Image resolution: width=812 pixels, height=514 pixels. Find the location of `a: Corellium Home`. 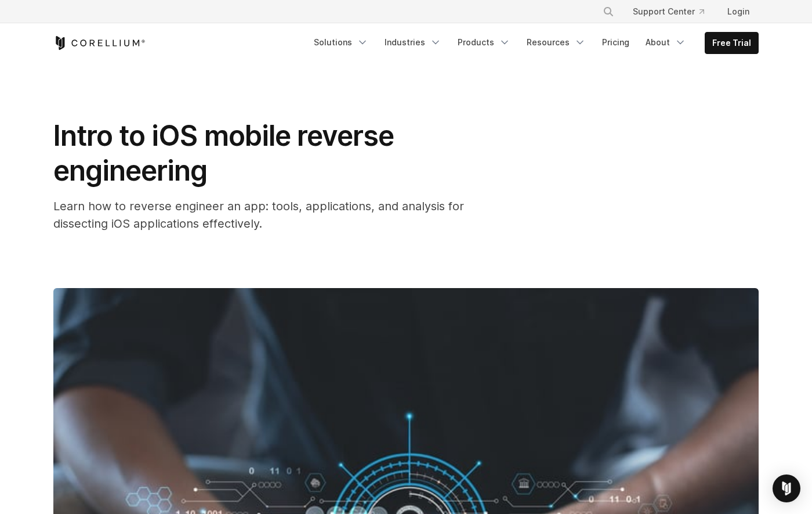

a: Corellium Home is located at coordinates (99, 43).